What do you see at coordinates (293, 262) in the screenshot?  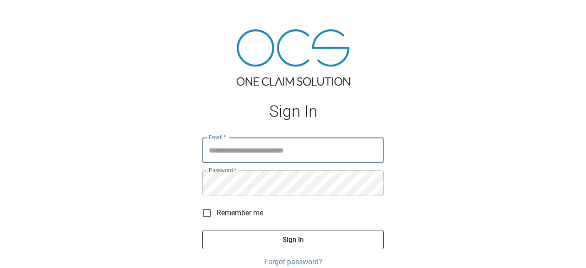 I see `a: Forgot password?` at bounding box center [293, 262].